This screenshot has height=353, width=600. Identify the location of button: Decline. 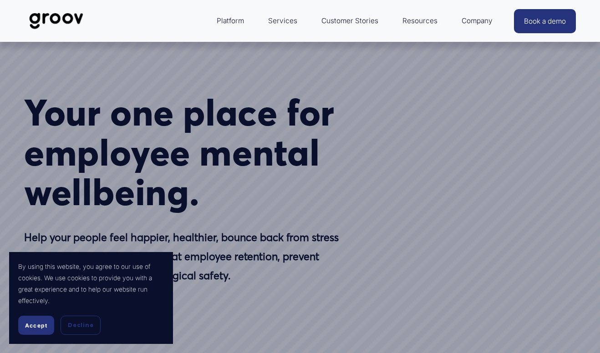
(81, 326).